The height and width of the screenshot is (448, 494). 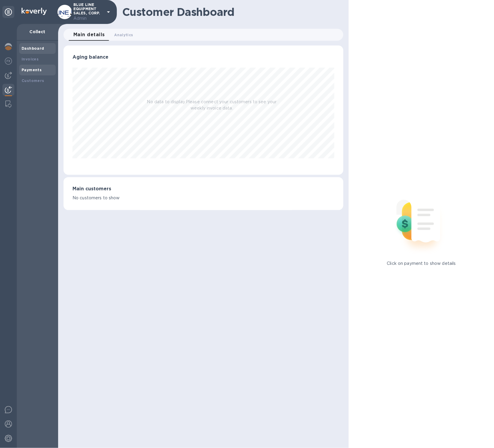 I want to click on p: No customers to show, so click(x=204, y=198).